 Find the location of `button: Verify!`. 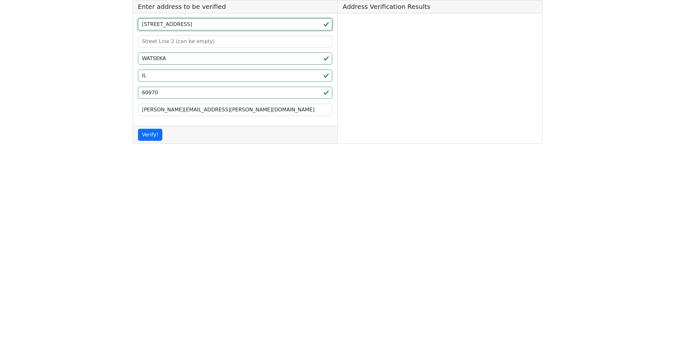

button: Verify! is located at coordinates (150, 135).